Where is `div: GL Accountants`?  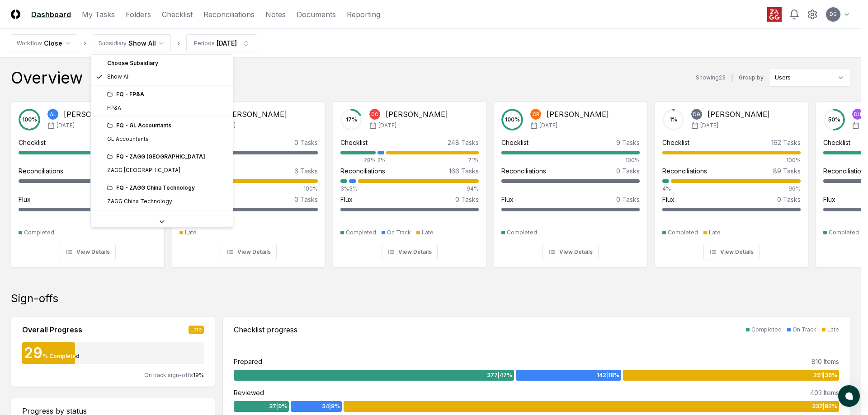 div: GL Accountants is located at coordinates (128, 139).